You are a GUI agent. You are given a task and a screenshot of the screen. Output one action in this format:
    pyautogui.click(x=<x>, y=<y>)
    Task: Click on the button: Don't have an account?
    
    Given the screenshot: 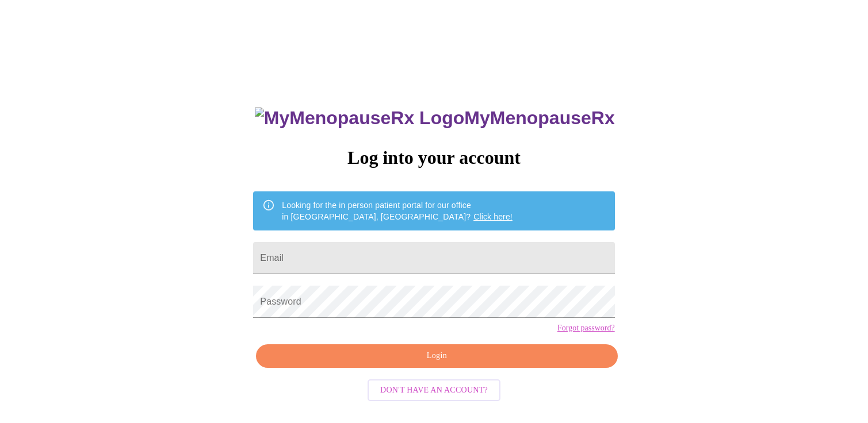 What is the action you would take?
    pyautogui.click(x=434, y=390)
    